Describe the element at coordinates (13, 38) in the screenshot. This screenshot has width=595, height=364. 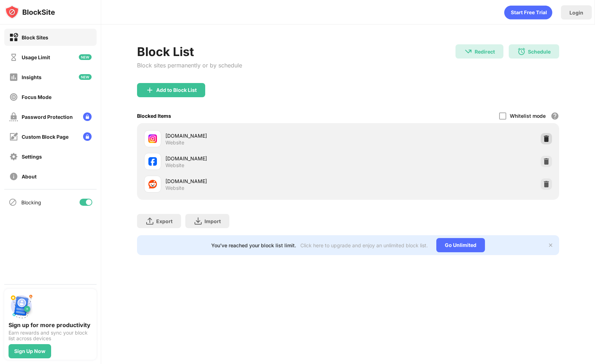
I see `img: block-on.svg` at that location.